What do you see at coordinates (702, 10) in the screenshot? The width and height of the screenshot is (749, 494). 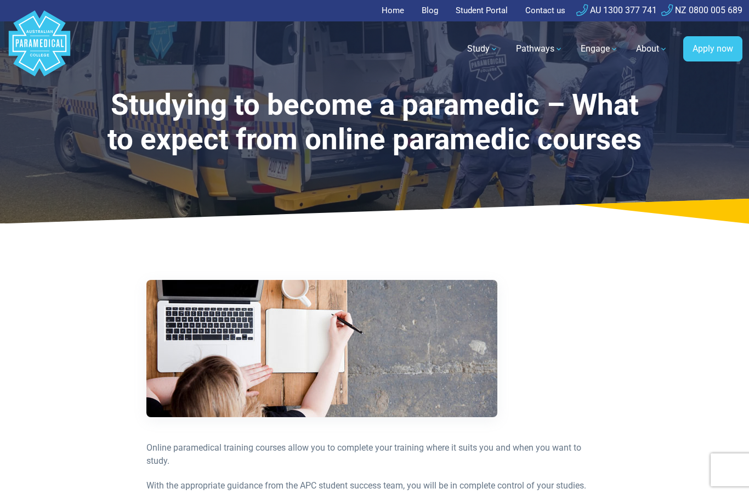 I see `a: NZ 0800 005 689` at bounding box center [702, 10].